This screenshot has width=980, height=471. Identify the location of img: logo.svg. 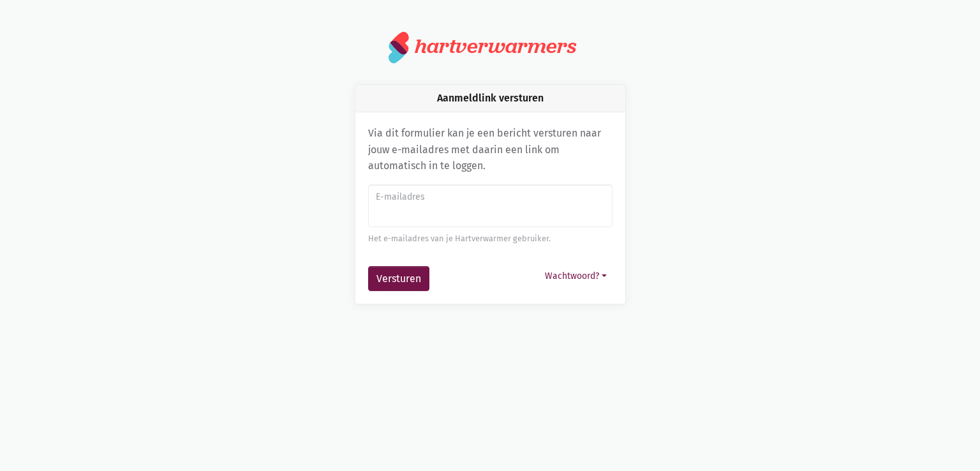
(399, 47).